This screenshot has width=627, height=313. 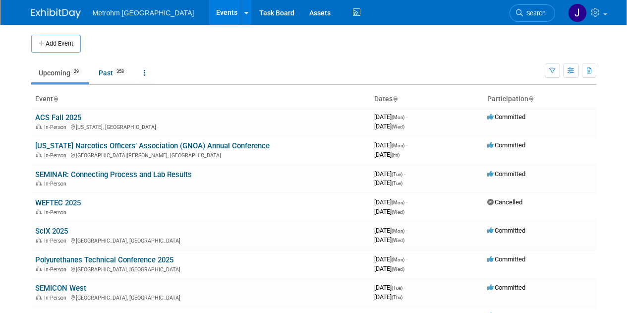 What do you see at coordinates (58, 203) in the screenshot?
I see `a: WEFTEC 2025` at bounding box center [58, 203].